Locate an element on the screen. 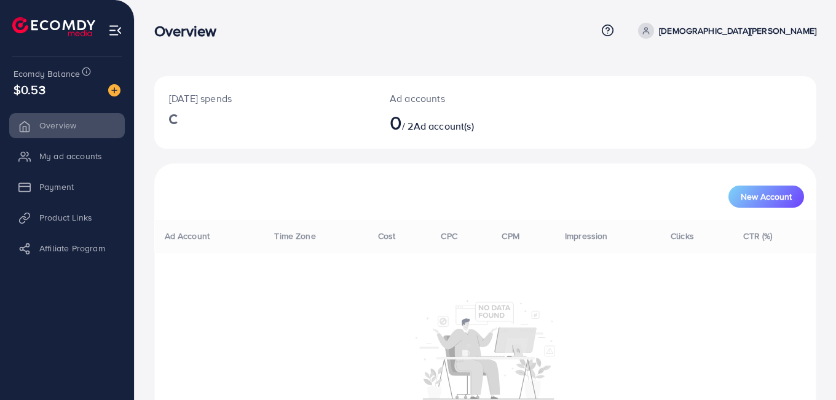 This screenshot has width=836, height=400. button: New Account is located at coordinates (766, 197).